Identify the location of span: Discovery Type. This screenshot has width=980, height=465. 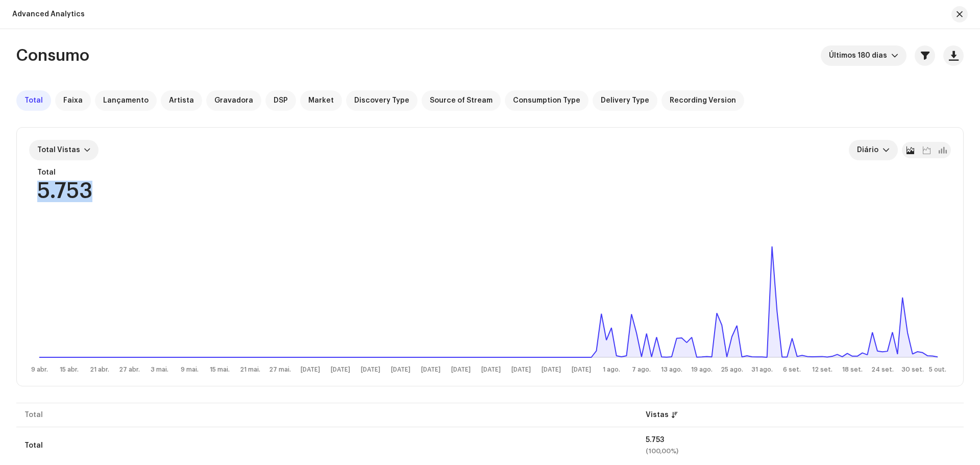
(381, 101).